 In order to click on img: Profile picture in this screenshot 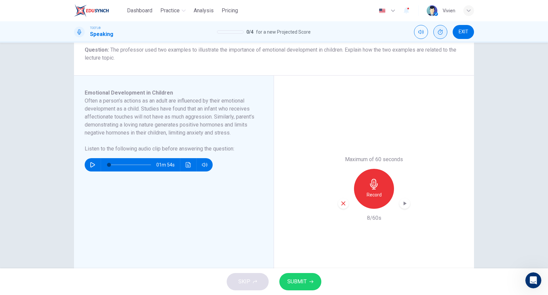, I will do `click(432, 11)`.